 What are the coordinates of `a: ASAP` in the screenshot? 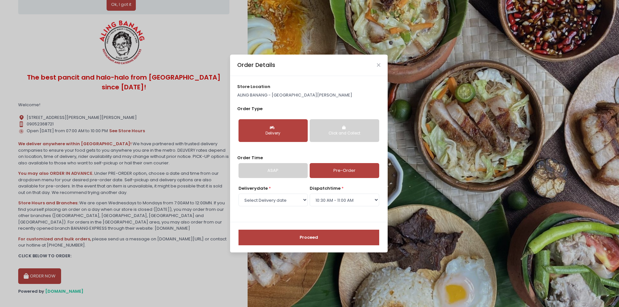 It's located at (273, 171).